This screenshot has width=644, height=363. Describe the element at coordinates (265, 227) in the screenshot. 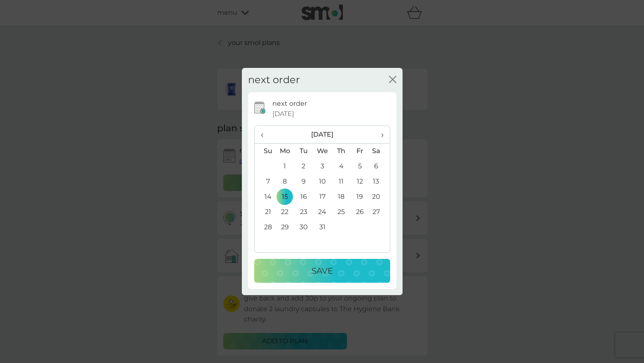

I see `td: 28` at that location.